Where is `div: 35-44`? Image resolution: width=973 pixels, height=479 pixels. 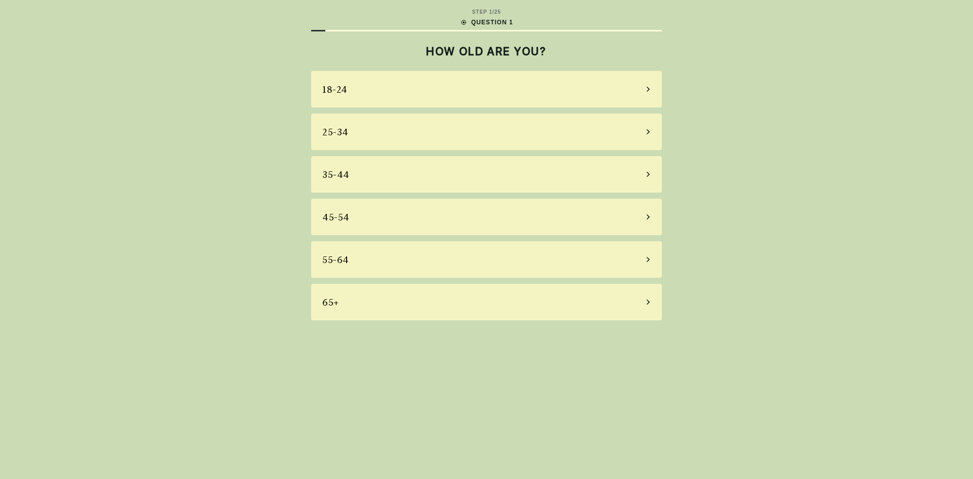
div: 35-44 is located at coordinates (336, 174).